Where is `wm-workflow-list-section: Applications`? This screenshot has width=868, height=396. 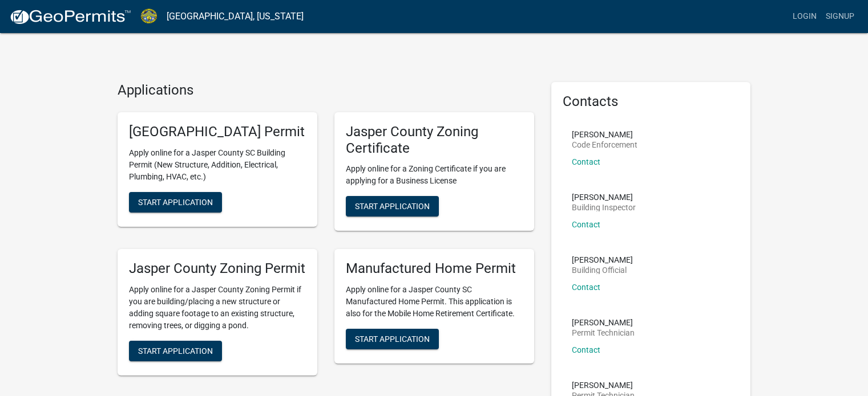
wm-workflow-list-section: Applications is located at coordinates (326, 233).